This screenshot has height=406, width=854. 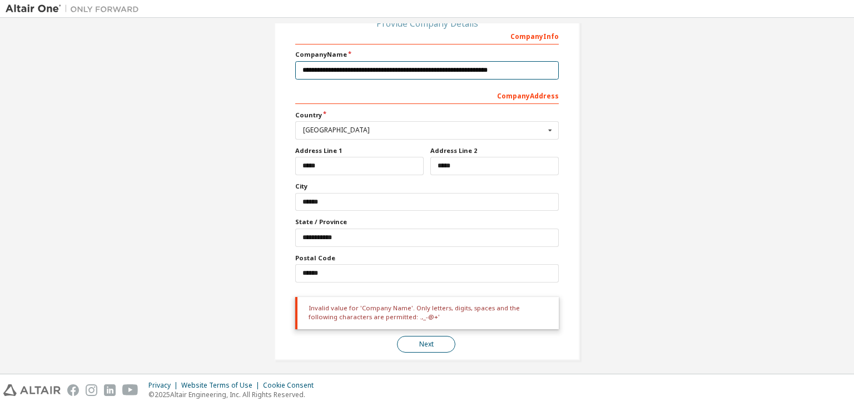 What do you see at coordinates (427, 36) in the screenshot?
I see `div: Company Info` at bounding box center [427, 36].